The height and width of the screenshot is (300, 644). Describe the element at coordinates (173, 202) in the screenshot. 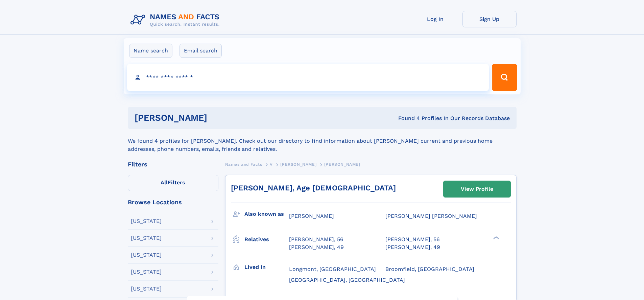

I see `div: Browse Locations` at that location.